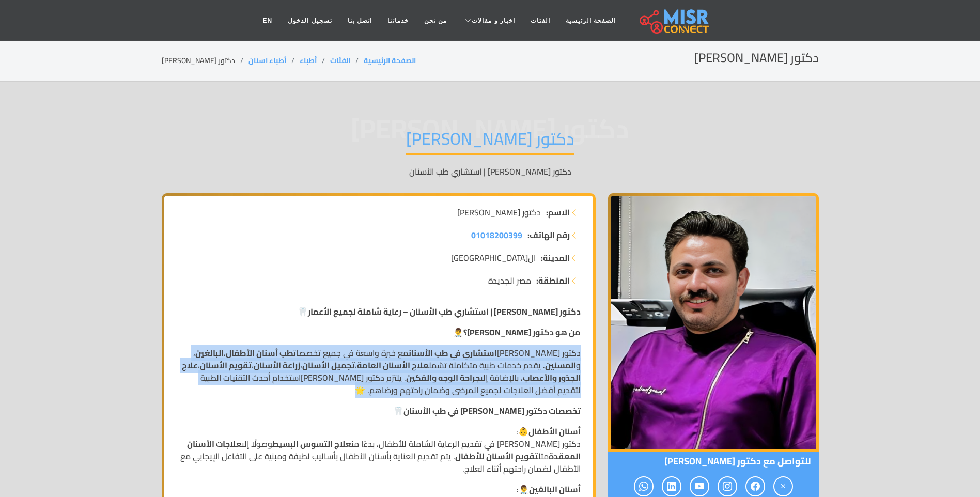  What do you see at coordinates (453, 353) in the screenshot?
I see `strong: استشاري في طب الأسنان` at bounding box center [453, 353].